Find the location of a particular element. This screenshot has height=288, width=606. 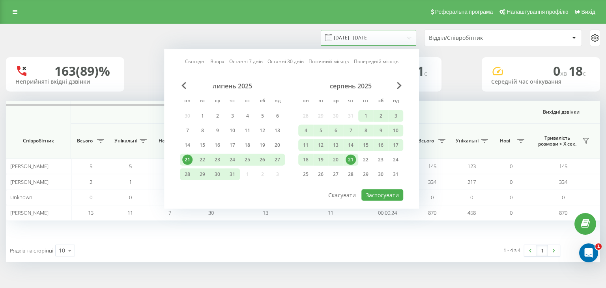

div: пн 25 серп 2025 р. is located at coordinates (306, 175).